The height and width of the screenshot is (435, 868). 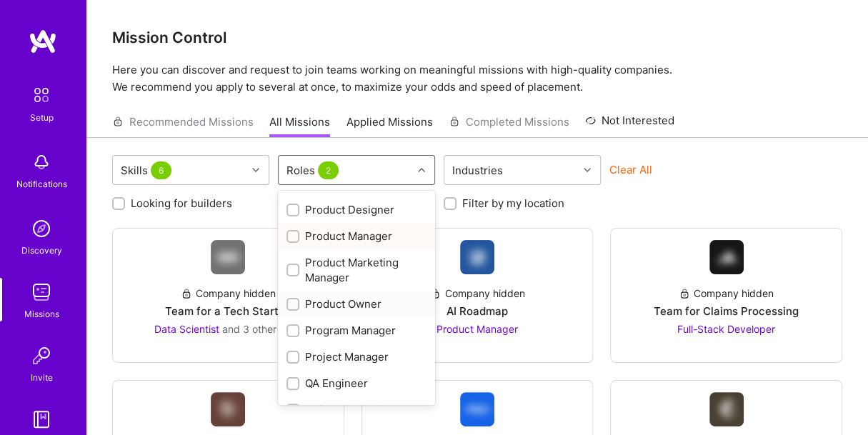 What do you see at coordinates (477, 310) in the screenshot?
I see `div: AI Roadmap` at bounding box center [477, 310].